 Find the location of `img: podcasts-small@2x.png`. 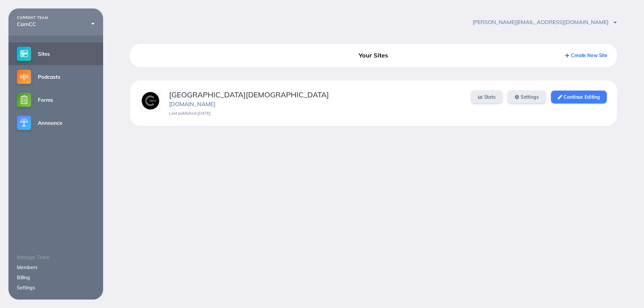

img: podcasts-small@2x.png is located at coordinates (24, 77).